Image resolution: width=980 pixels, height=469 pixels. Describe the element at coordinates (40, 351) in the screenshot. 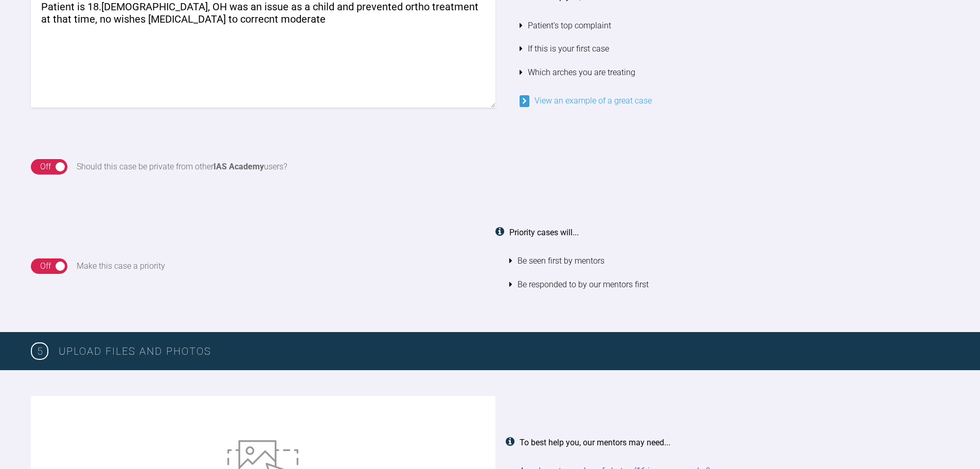

I see `span: 5` at that location.